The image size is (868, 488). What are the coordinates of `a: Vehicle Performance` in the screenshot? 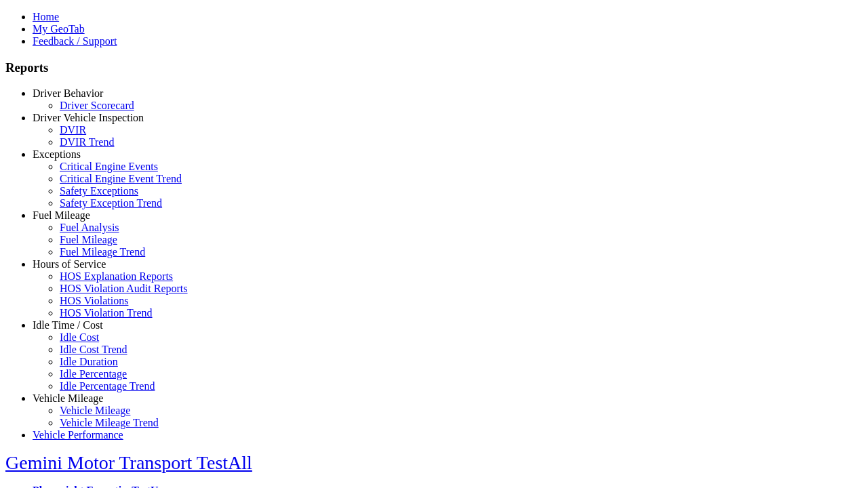 It's located at (78, 435).